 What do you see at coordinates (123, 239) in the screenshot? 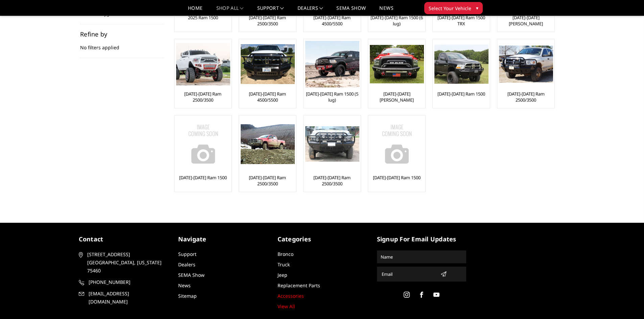
I see `h5: contact` at bounding box center [123, 239].